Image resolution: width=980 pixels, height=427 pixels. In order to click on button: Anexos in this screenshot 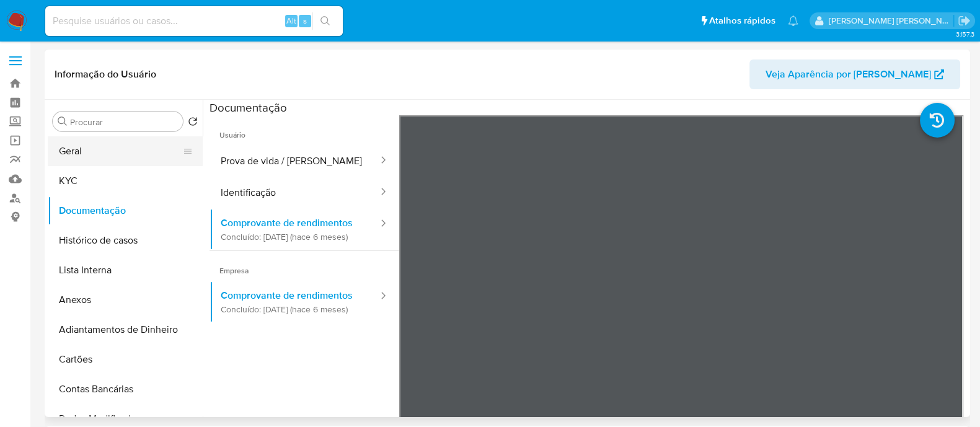, I will do `click(125, 300)`.